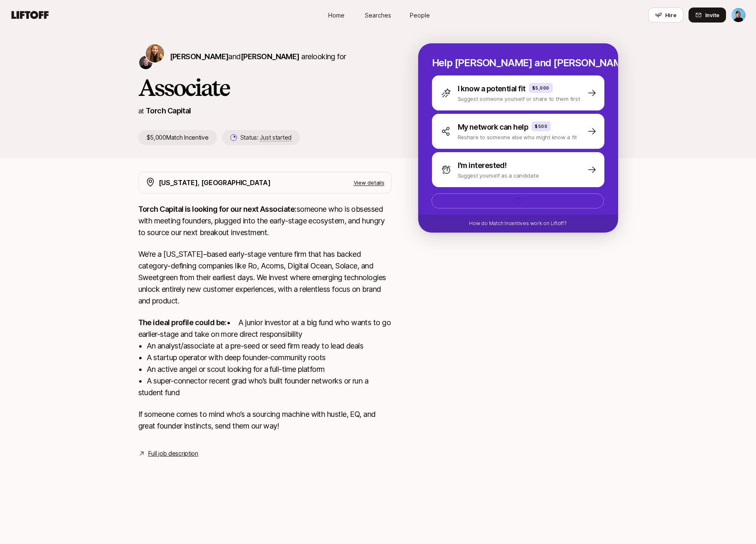  I want to click on img: Christopher Harper, so click(146, 62).